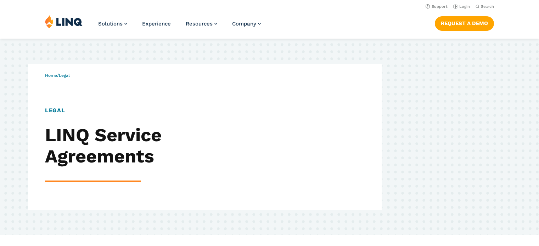  I want to click on h2: LINQ Service Agreements, so click(149, 146).